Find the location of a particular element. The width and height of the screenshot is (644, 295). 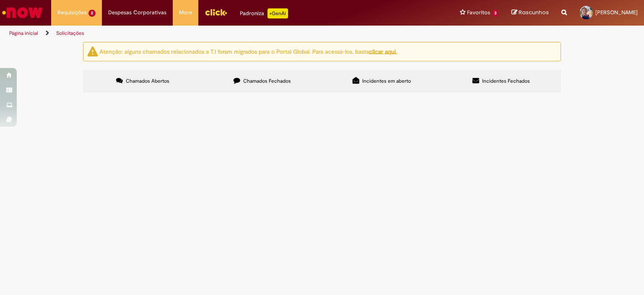

span: Incidentes Fechados is located at coordinates (506, 81).